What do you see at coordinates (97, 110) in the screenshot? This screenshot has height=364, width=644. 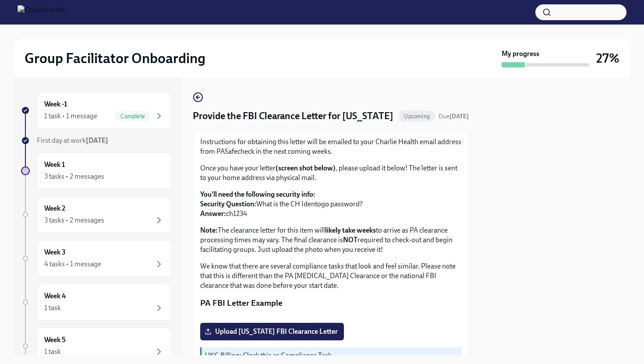 I see `a: Week -11 task • 1 messageComplete` at bounding box center [97, 110].